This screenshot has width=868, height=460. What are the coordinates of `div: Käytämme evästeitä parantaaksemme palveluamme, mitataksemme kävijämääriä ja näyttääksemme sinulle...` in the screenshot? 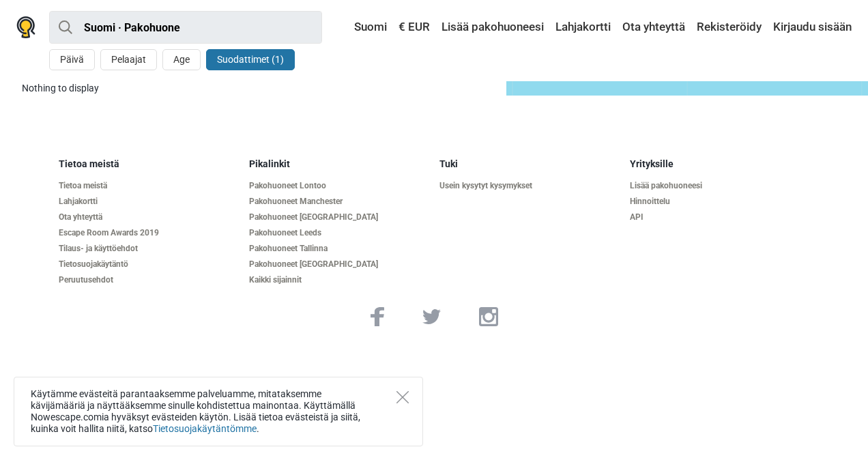 It's located at (219, 411).